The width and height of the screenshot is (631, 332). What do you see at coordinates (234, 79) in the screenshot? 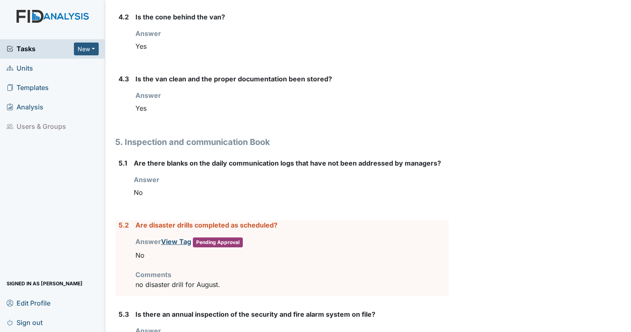
I see `label: Is the van clean and the proper documentation been stored?` at bounding box center [234, 79].